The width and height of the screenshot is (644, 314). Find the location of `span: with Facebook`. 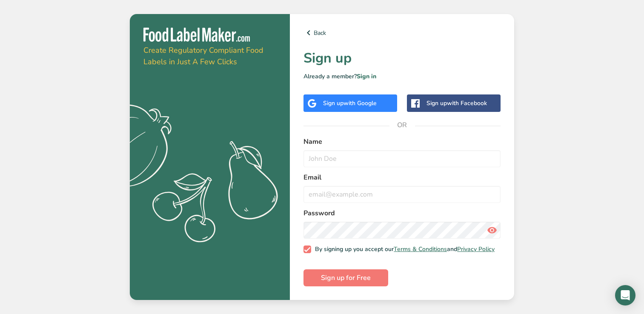

span: with Facebook is located at coordinates (467, 103).